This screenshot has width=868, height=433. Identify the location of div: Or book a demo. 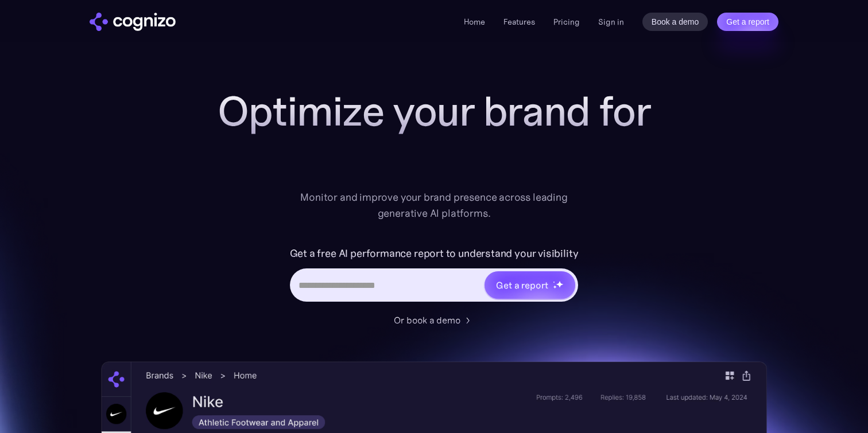
(427, 320).